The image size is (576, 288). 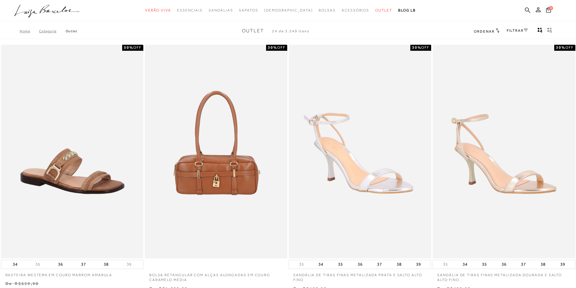 What do you see at coordinates (27, 283) in the screenshot?
I see `small: R$659,90` at bounding box center [27, 283].